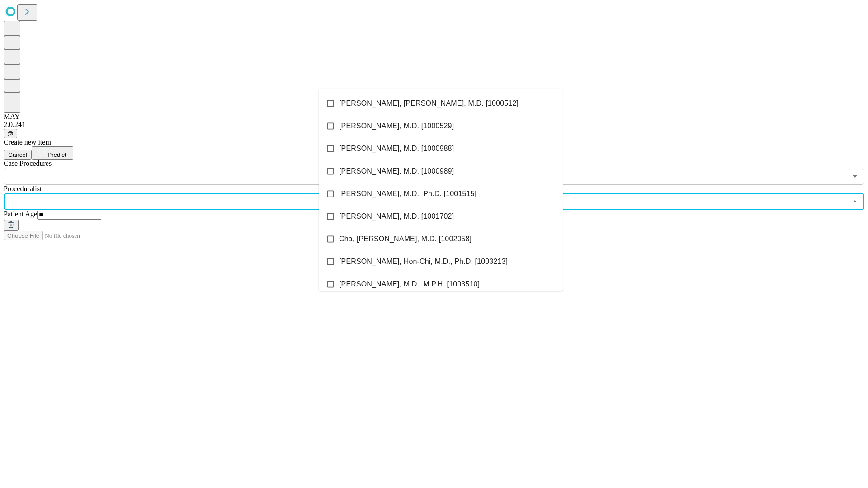 The height and width of the screenshot is (488, 868). I want to click on button: Close, so click(854, 202).